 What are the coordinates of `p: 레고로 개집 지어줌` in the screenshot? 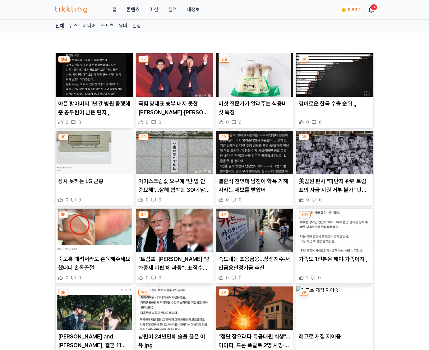 It's located at (335, 336).